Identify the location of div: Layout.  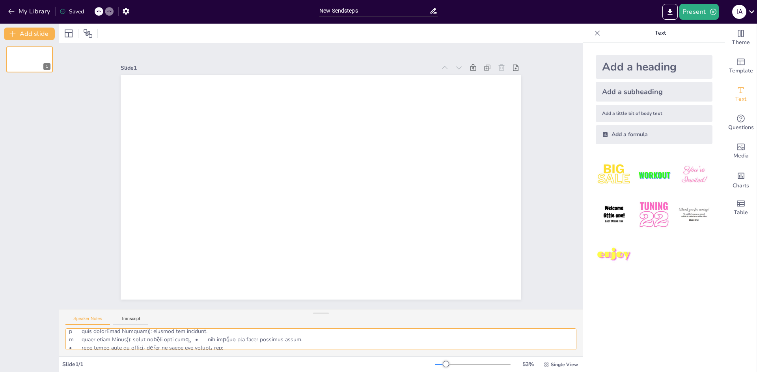
(69, 34).